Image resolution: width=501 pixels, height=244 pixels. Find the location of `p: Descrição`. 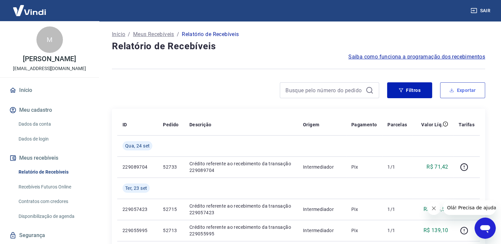

p: Descrição is located at coordinates (200, 125).